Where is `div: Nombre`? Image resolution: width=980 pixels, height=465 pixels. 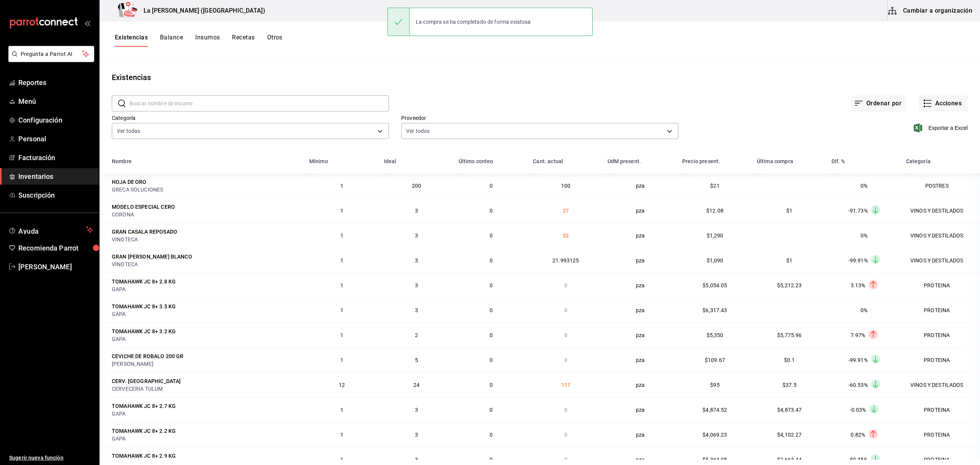
div: Nombre is located at coordinates (122, 161).